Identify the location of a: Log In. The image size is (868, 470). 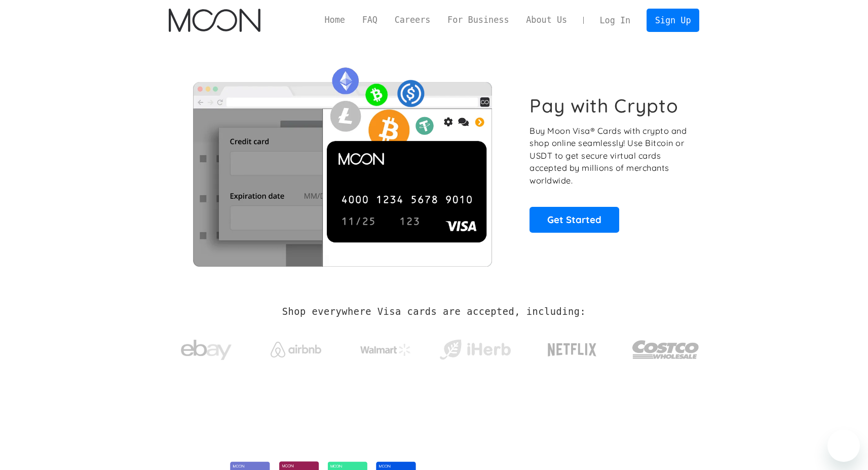
(615, 20).